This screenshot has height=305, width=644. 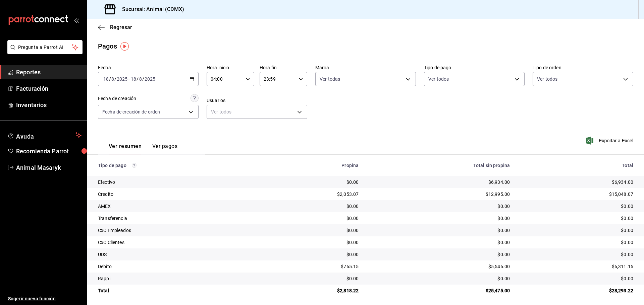 I want to click on div: UDS, so click(x=177, y=255).